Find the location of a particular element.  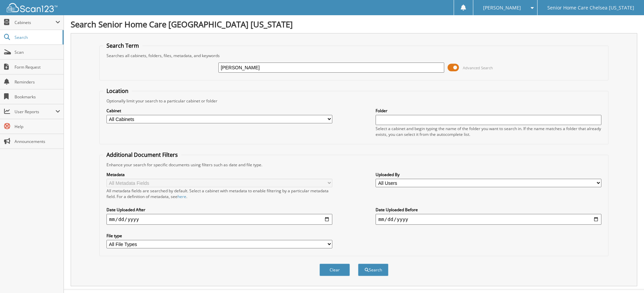

img: scan123-logo-white.svg is located at coordinates (32, 7).